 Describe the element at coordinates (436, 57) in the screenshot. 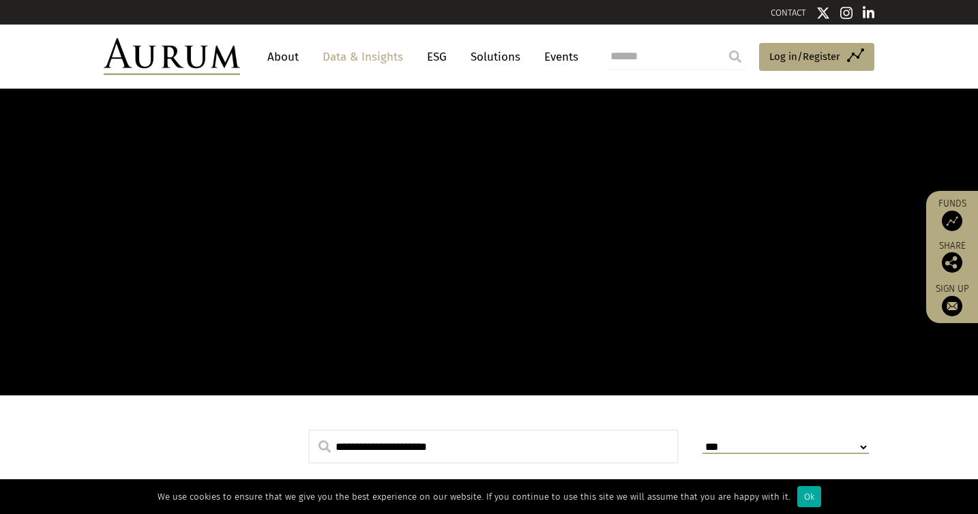

I see `a: ESG` at that location.